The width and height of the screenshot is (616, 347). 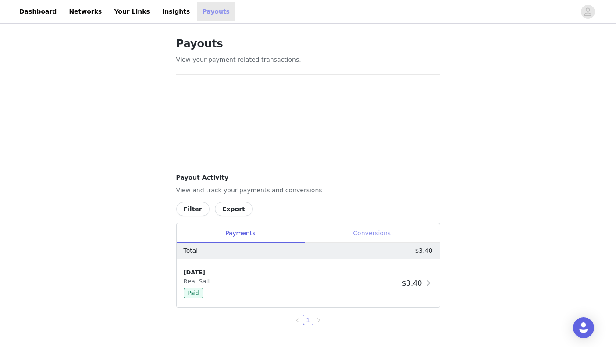 I want to click on button: Filter, so click(x=193, y=209).